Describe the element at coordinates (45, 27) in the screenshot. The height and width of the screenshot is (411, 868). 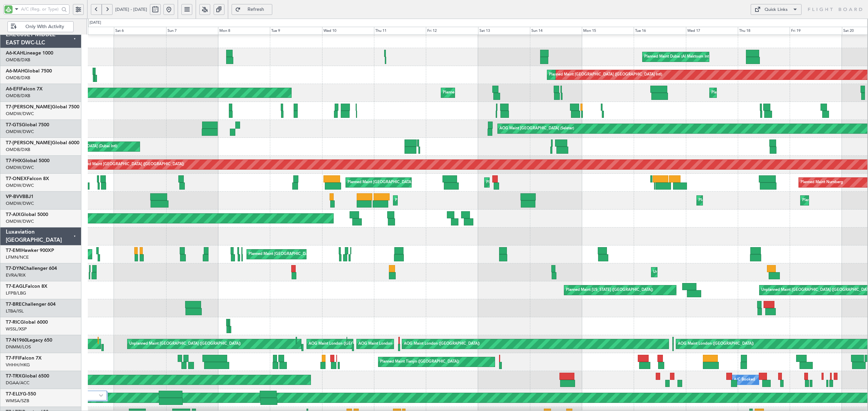
I see `span: Only With Activity` at that location.